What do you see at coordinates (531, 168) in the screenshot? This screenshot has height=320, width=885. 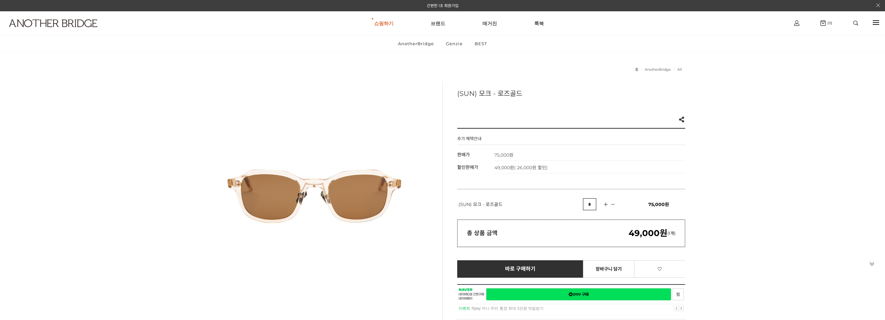 I see `span: ( 26,000원 할인)` at bounding box center [531, 168].